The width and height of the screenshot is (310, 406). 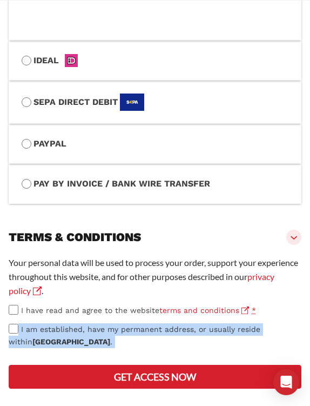 I want to click on p: Your personal data will be used to process your order, support your experience throughout this we..., so click(x=155, y=277).